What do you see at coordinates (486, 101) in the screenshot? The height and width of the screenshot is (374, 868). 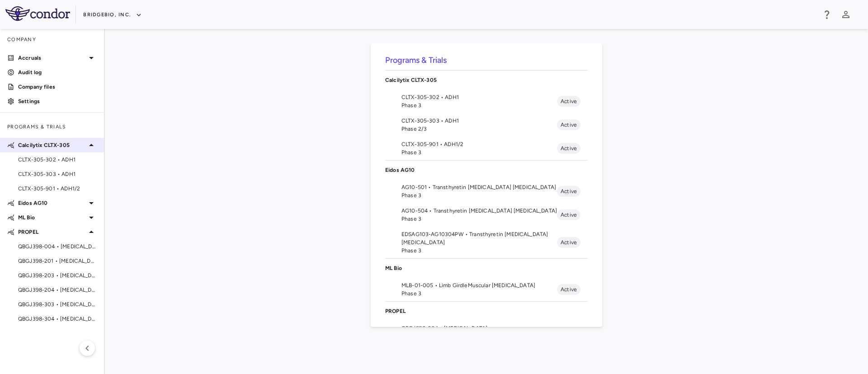 I see `li: CLTX-305-302 • ADH1Phase 3Active` at bounding box center [486, 101].